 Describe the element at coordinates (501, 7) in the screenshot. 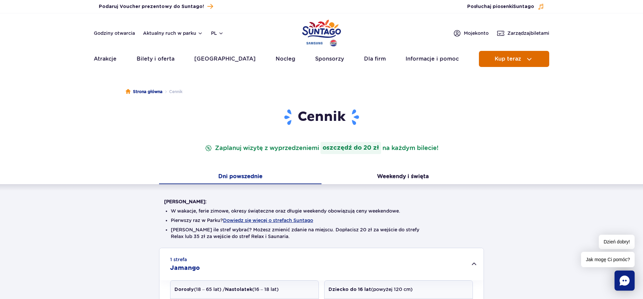

I see `span: Posłuchaj piosenki` at that location.